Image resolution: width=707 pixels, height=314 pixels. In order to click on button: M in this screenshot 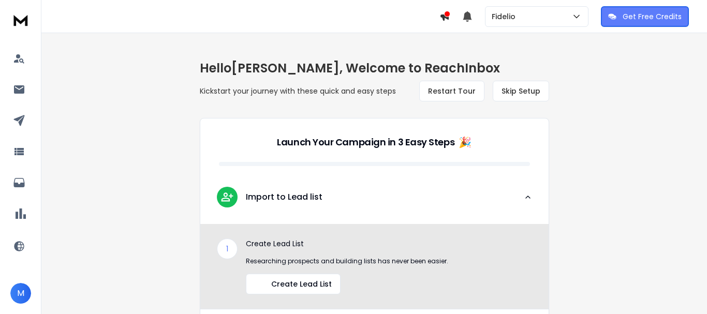, I will do `click(21, 294)`.